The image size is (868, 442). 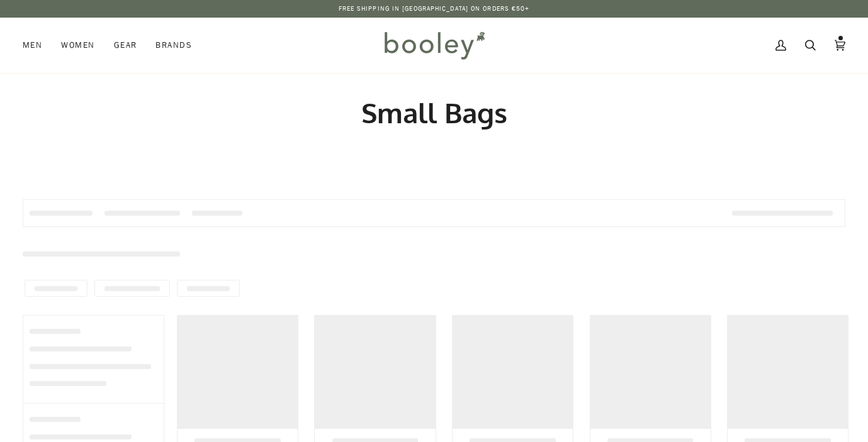 What do you see at coordinates (78, 45) in the screenshot?
I see `span: Women` at bounding box center [78, 45].